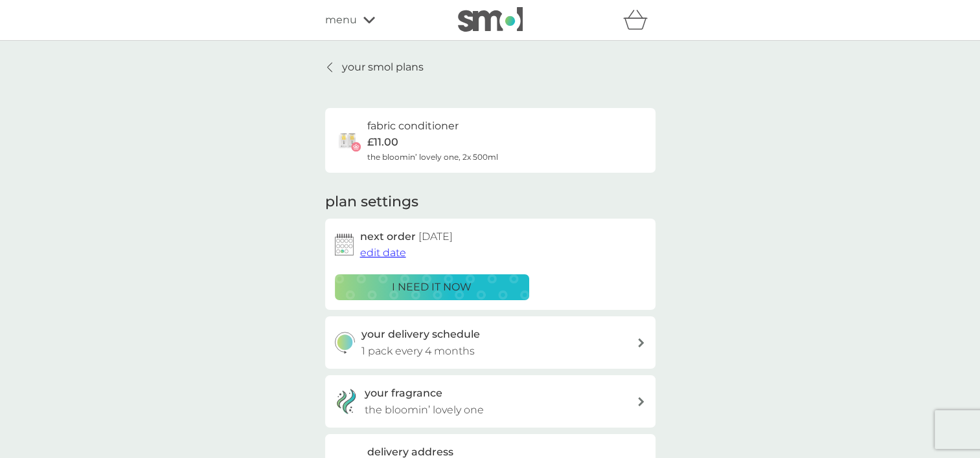 This screenshot has height=458, width=980. What do you see at coordinates (383, 142) in the screenshot?
I see `p: £11.00` at bounding box center [383, 142].